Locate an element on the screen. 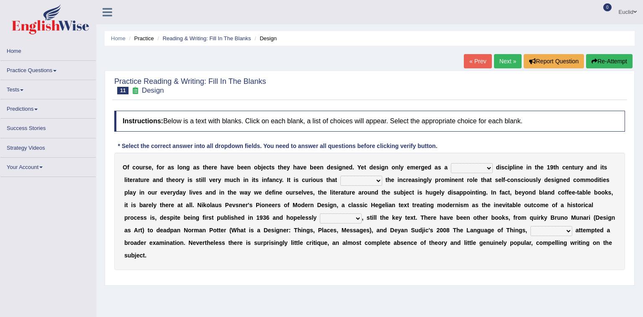 This screenshot has height=317, width=643. b: w is located at coordinates (242, 192).